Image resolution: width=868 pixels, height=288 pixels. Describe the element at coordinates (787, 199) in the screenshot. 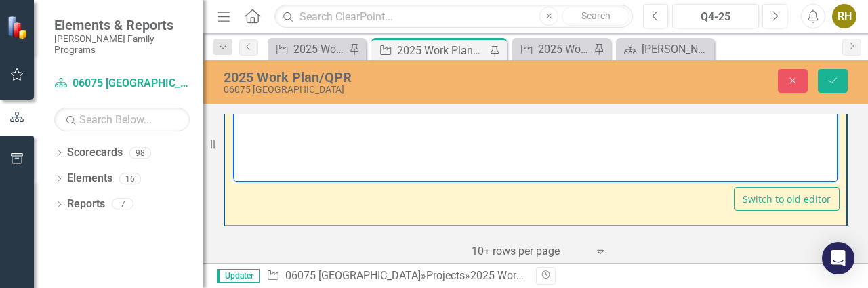

I see `button: Switch to old editor` at that location.